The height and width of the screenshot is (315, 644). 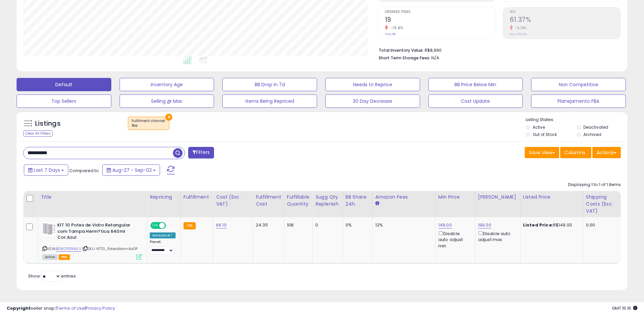 What do you see at coordinates (497, 50) in the screenshot?
I see `li: R$8,990` at bounding box center [497, 50].